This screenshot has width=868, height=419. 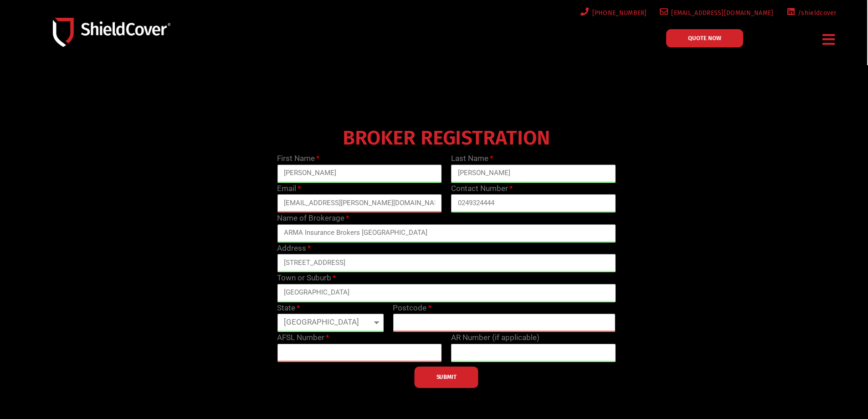 What do you see at coordinates (412, 308) in the screenshot?
I see `label: Postcode` at bounding box center [412, 308].